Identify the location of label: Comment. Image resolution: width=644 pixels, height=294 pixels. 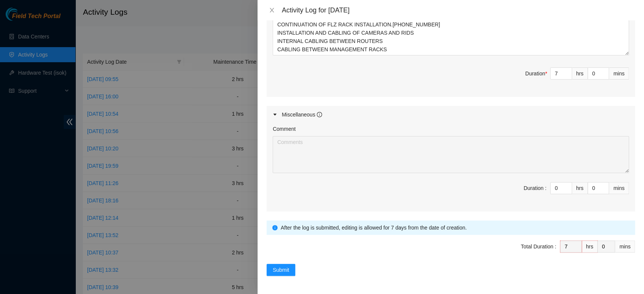
(284, 129).